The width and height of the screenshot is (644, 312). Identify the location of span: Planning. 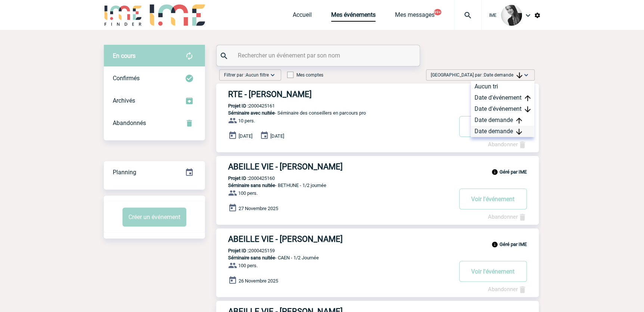
(124, 172).